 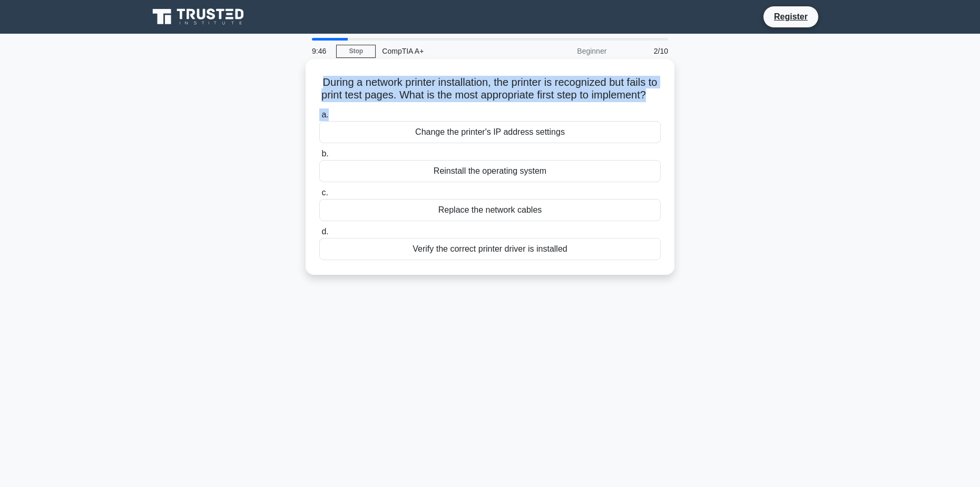 What do you see at coordinates (325, 231) in the screenshot?
I see `span: d.` at bounding box center [325, 231].